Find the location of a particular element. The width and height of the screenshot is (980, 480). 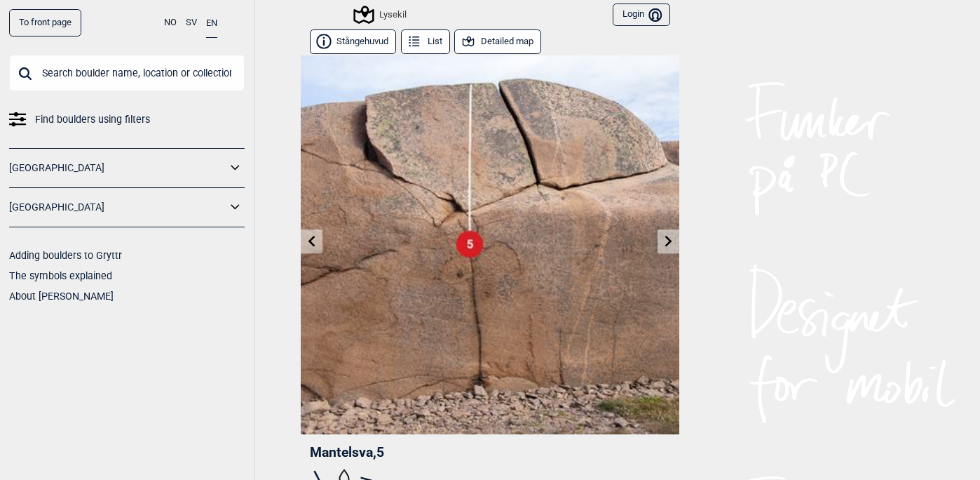

button: List is located at coordinates (425, 41).